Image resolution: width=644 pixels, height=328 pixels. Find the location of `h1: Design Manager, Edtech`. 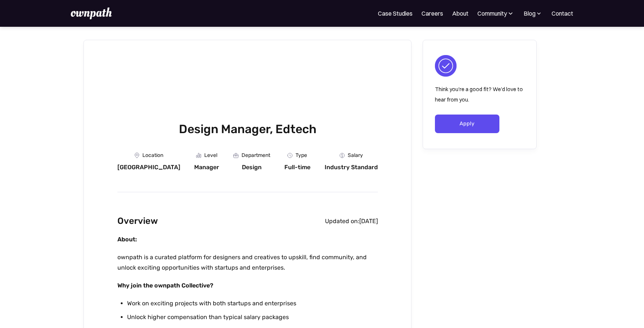

h1: Design Manager, Edtech is located at coordinates (247, 129).